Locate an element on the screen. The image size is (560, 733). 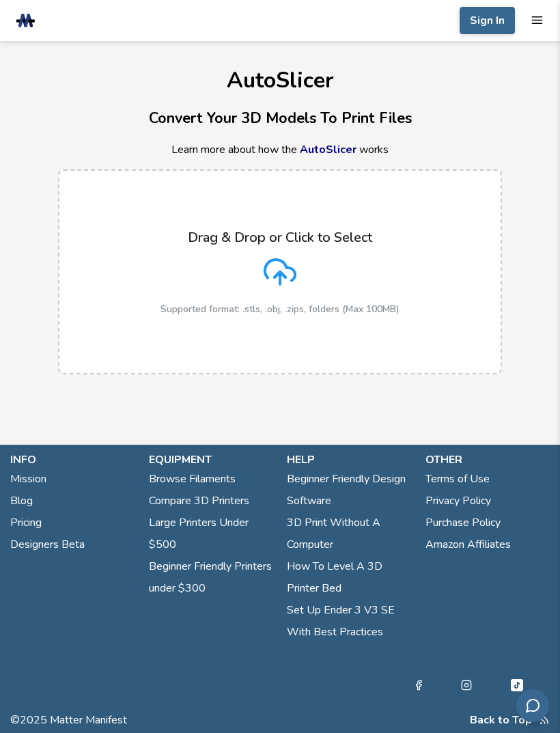
a: Compare 3D Printers is located at coordinates (198, 501).